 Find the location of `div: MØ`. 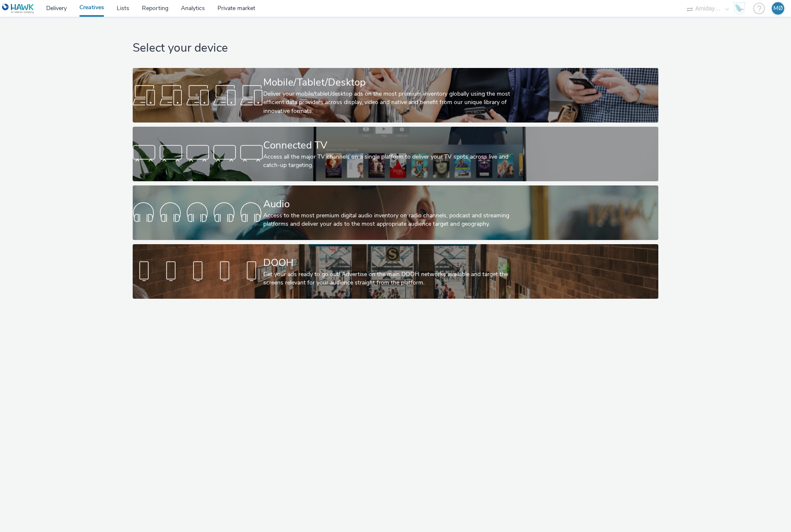

div: MØ is located at coordinates (778, 8).